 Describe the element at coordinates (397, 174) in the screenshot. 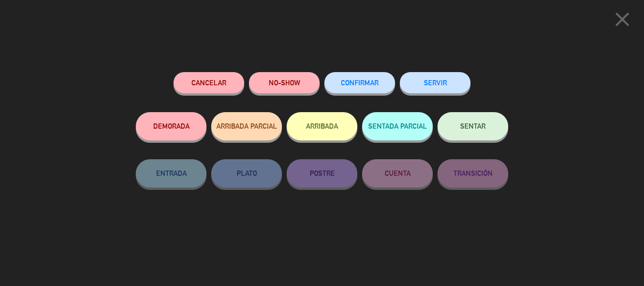

I see `button: CUENTA` at that location.